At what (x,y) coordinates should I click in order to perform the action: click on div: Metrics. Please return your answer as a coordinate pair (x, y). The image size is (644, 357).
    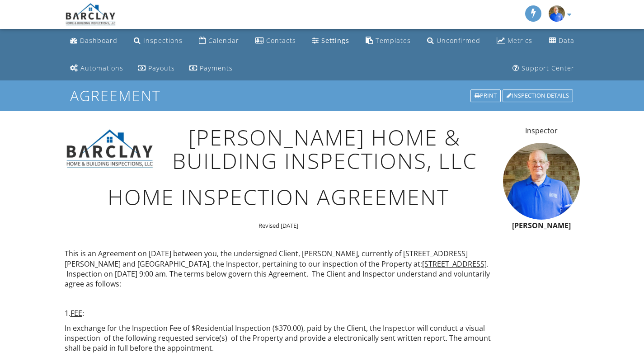
    Looking at the image, I should click on (519, 40).